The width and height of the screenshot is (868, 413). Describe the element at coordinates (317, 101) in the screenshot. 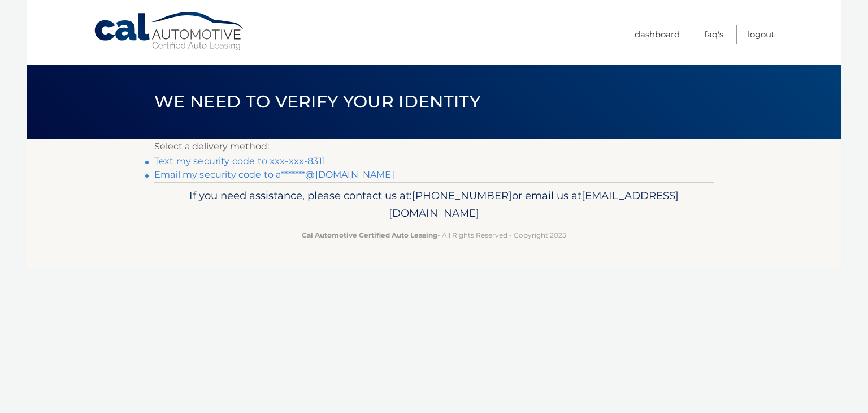

I see `span: We need to verify your identity` at that location.